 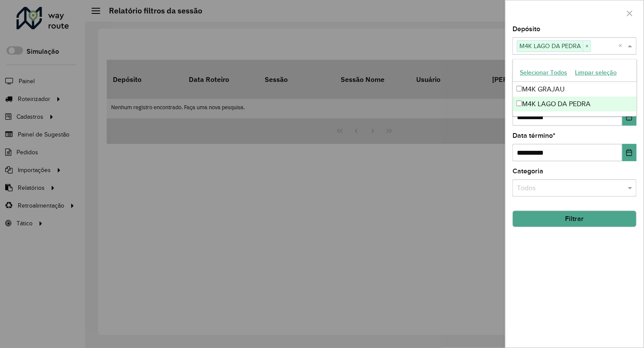 What do you see at coordinates (575, 87) in the screenshot?
I see `ng-dropdown-panel: Options list` at bounding box center [575, 87].